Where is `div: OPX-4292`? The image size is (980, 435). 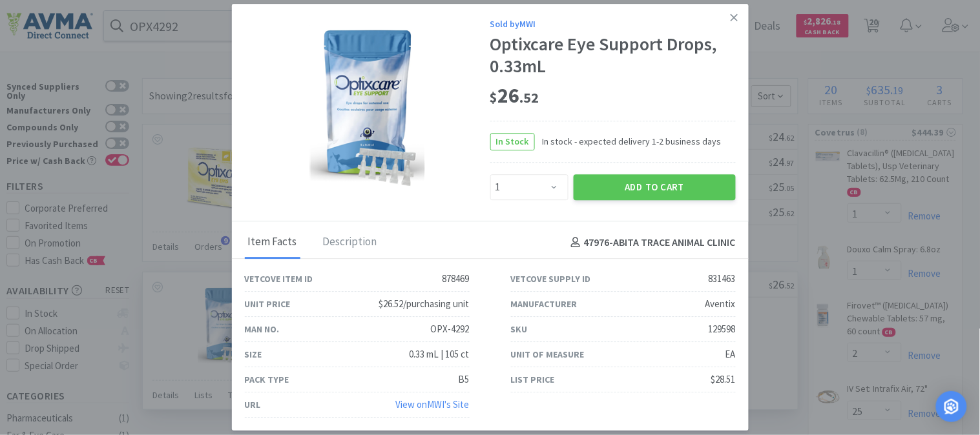
div: OPX-4292 is located at coordinates (450, 330).